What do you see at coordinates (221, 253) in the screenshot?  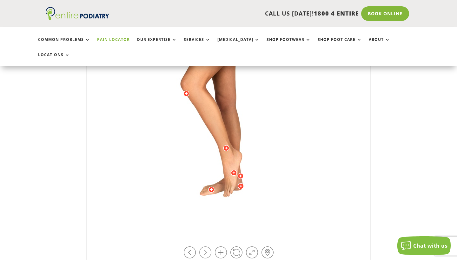 I see `a: Zoom in / out` at bounding box center [221, 253].